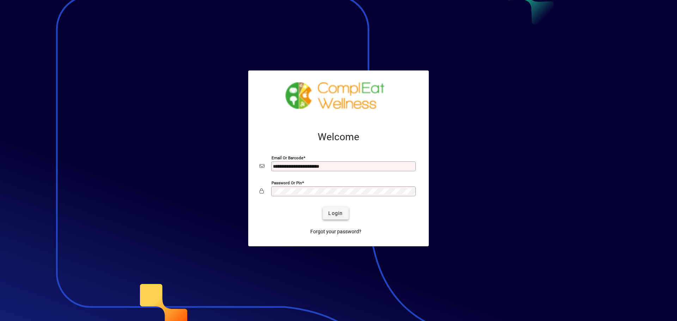 The width and height of the screenshot is (677, 321). I want to click on mat-label: Password or Pin, so click(287, 183).